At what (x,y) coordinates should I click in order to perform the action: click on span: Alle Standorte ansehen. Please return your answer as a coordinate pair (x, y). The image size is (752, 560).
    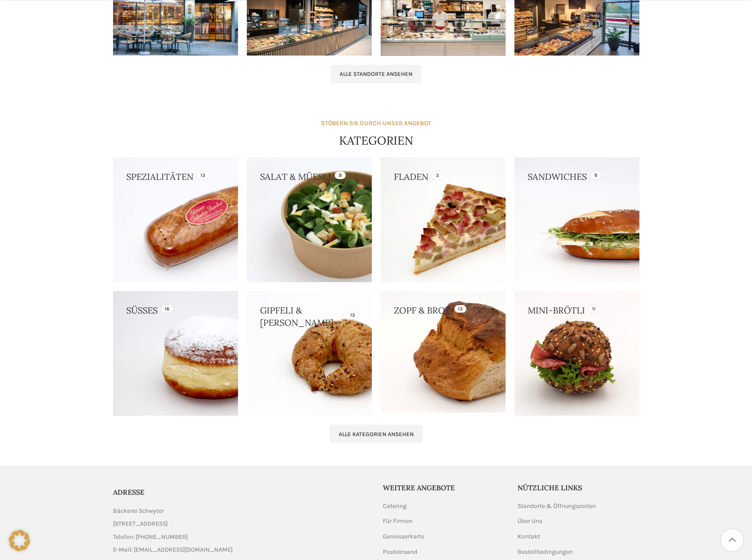
    Looking at the image, I should click on (376, 74).